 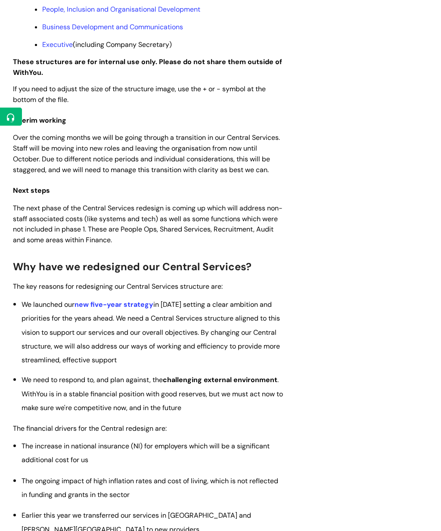 What do you see at coordinates (132, 267) in the screenshot?
I see `span: Why have we redesigned our Central Services?` at bounding box center [132, 267].